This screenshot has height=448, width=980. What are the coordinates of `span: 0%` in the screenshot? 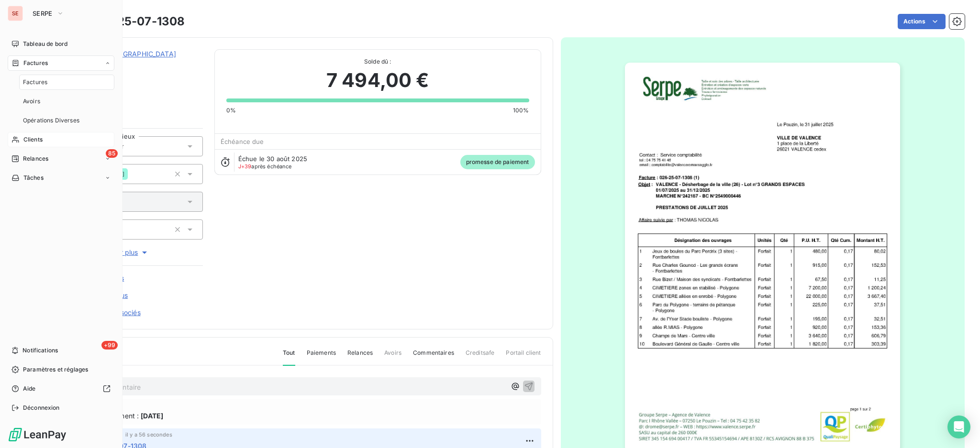 It's located at (231, 111).